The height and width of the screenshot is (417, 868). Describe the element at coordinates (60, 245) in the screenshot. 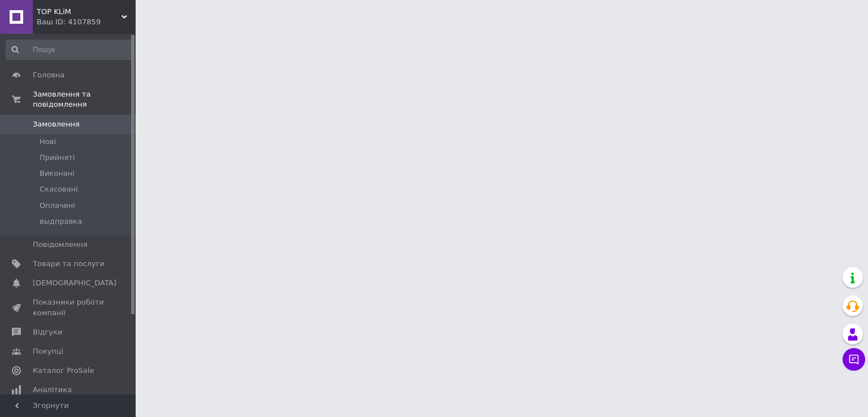

I see `span: Повідомлення` at that location.